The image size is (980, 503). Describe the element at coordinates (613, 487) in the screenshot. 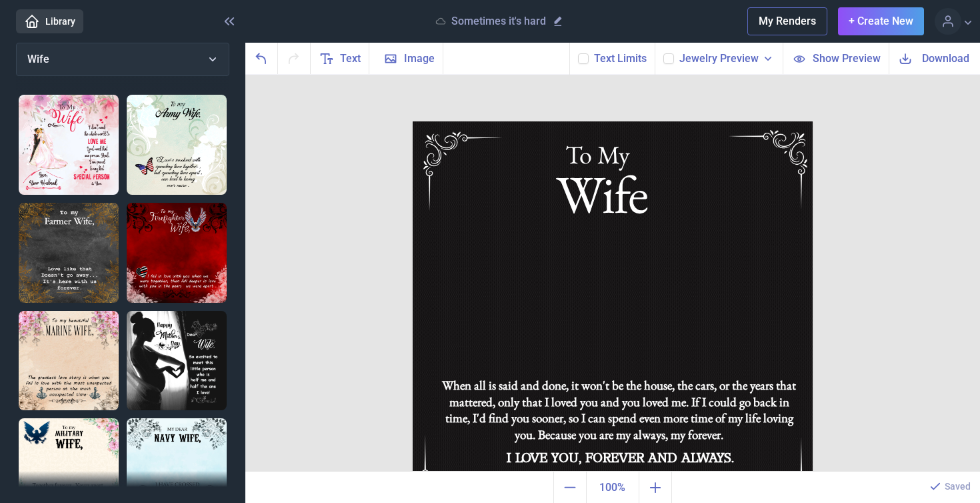

I see `button: Actual size` at that location.